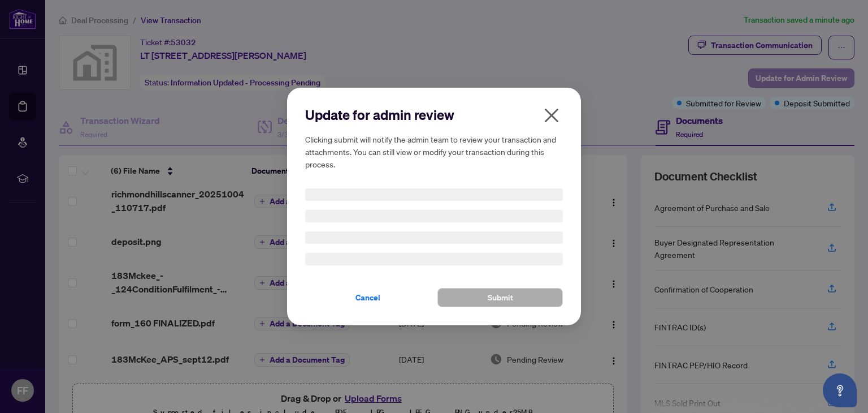  What do you see at coordinates (501, 298) in the screenshot?
I see `button: Submit` at bounding box center [501, 298].